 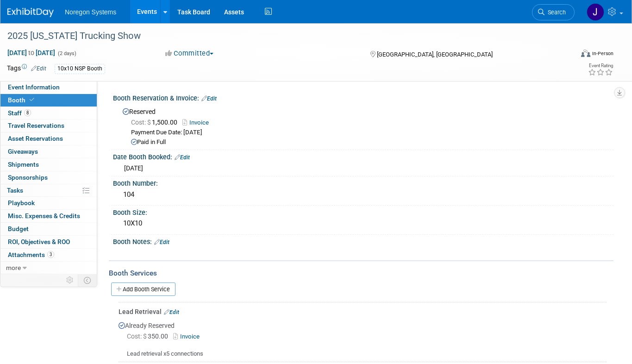 I want to click on a: Giveaways, so click(x=49, y=151).